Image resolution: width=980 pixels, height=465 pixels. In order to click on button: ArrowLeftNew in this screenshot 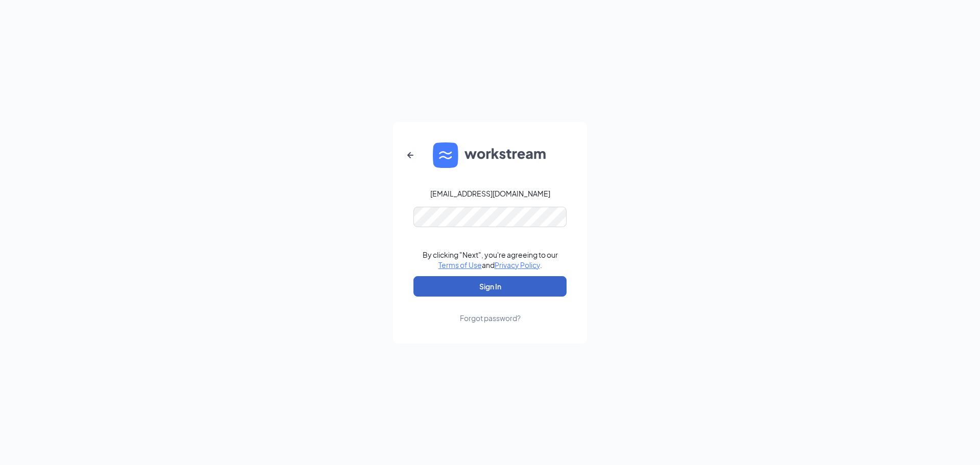, I will do `click(410, 155)`.